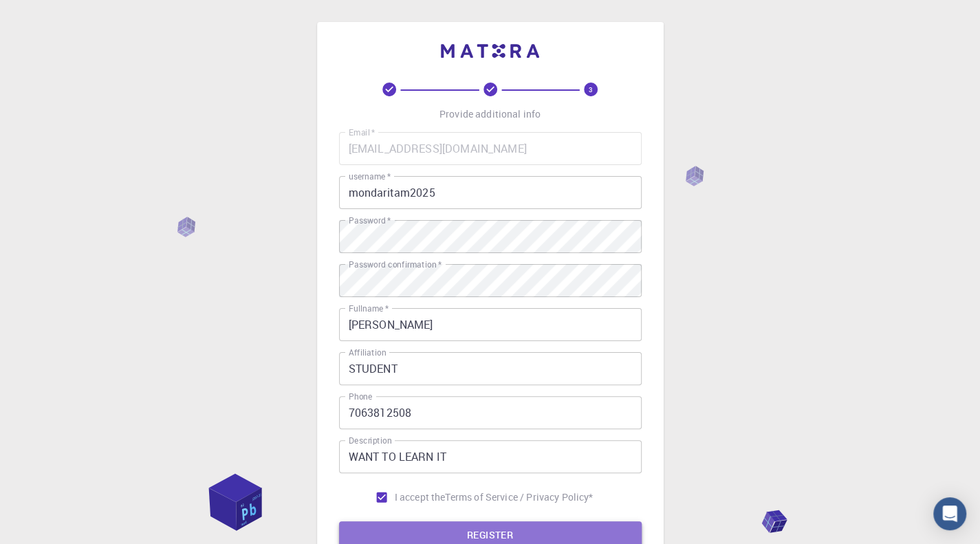 The height and width of the screenshot is (544, 980). I want to click on label: Fullname, so click(369, 308).